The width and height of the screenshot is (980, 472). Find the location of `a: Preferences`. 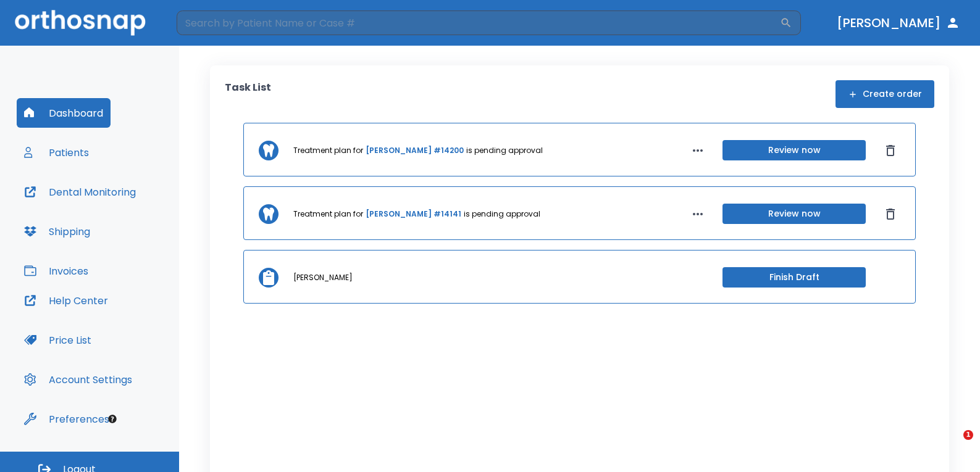

a: Preferences is located at coordinates (66, 420).